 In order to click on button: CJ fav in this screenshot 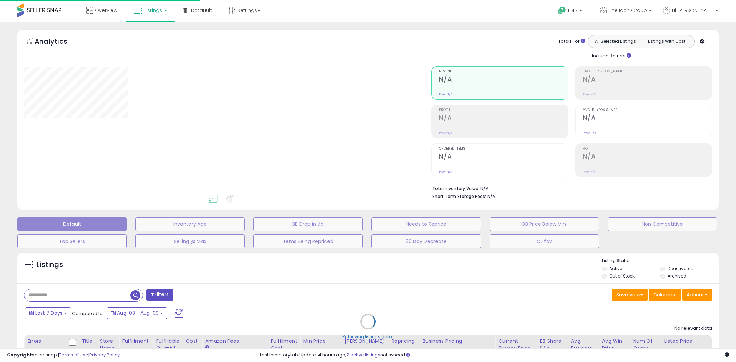, I will do `click(544, 241)`.